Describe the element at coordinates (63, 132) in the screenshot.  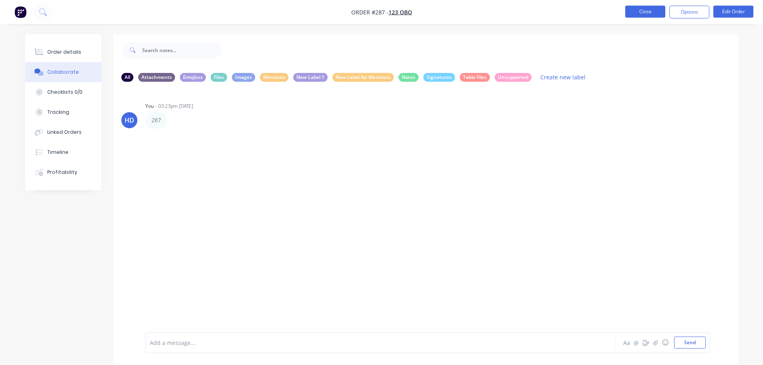
I see `button: Linked Orders` at that location.